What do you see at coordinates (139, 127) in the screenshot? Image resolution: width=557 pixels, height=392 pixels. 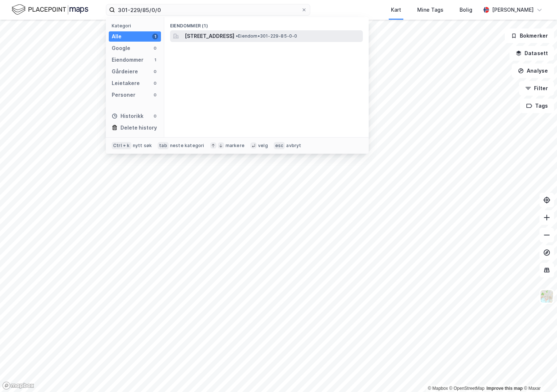 I see `div: Delete history` at bounding box center [139, 127].